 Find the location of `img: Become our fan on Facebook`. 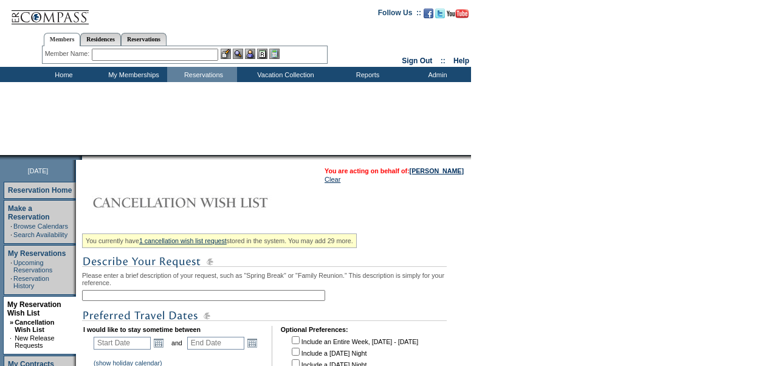

img: Become our fan on Facebook is located at coordinates (428, 13).